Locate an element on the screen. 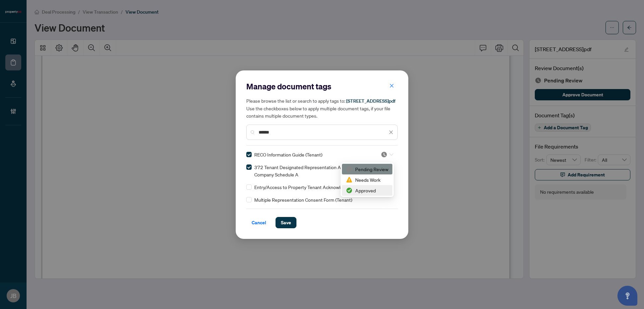  span: Save is located at coordinates (286, 223).